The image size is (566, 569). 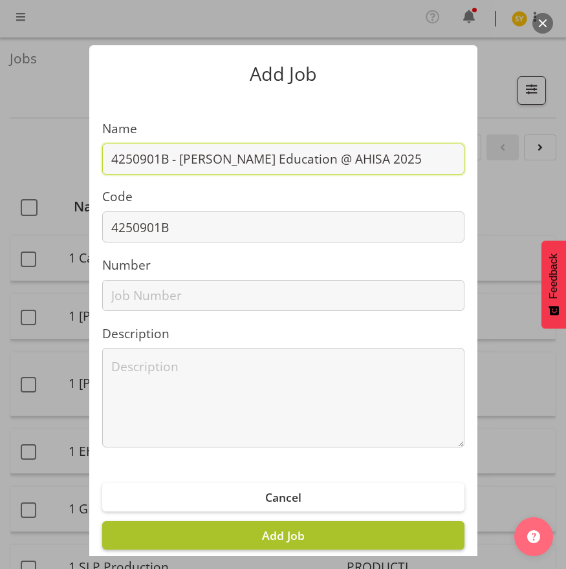 I want to click on input: Job Name, so click(x=283, y=159).